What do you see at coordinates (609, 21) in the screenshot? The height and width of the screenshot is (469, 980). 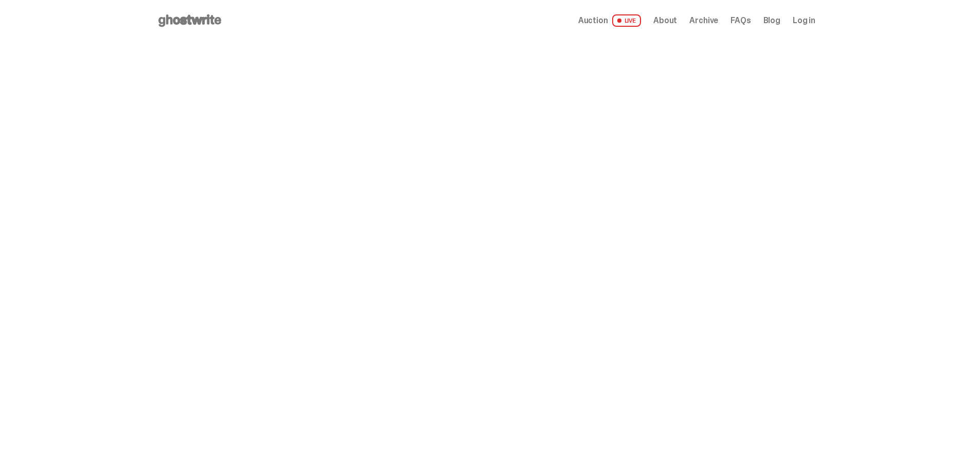 I see `a: Auction LIVE` at bounding box center [609, 21].